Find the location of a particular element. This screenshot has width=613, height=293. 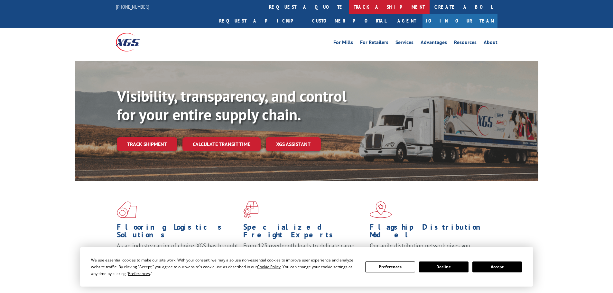

h1: Flagship Distribution Model is located at coordinates (430, 232).